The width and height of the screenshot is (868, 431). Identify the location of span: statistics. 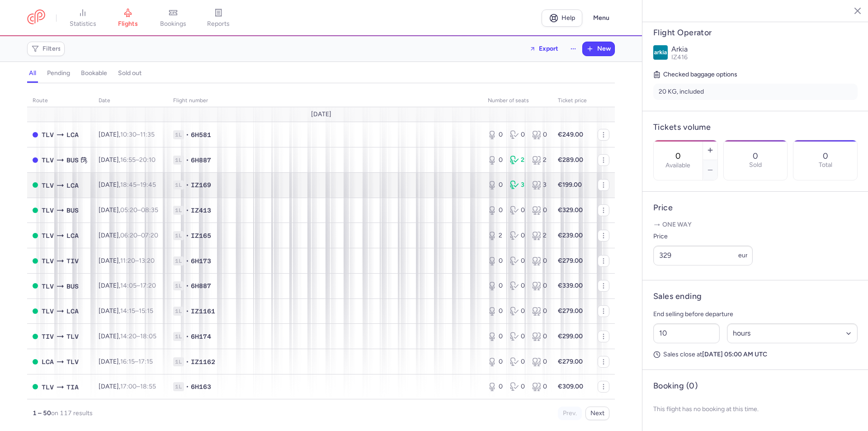
(83, 24).